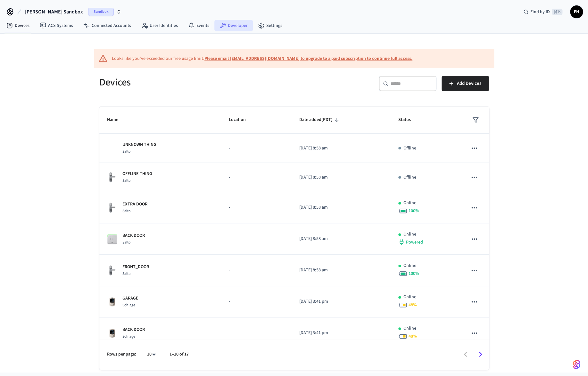  What do you see at coordinates (557, 12) in the screenshot?
I see `span: ⌘ K` at bounding box center [557, 12].